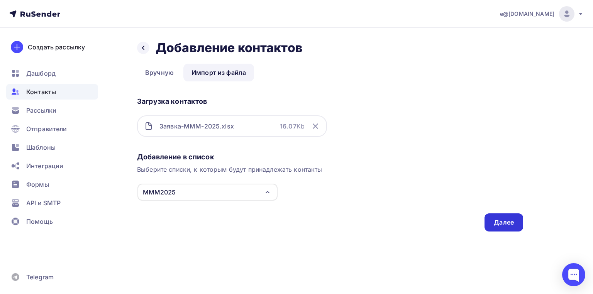  Describe the element at coordinates (330, 170) in the screenshot. I see `div: Выберите списки, к которым будут принадлежать контакты` at that location.